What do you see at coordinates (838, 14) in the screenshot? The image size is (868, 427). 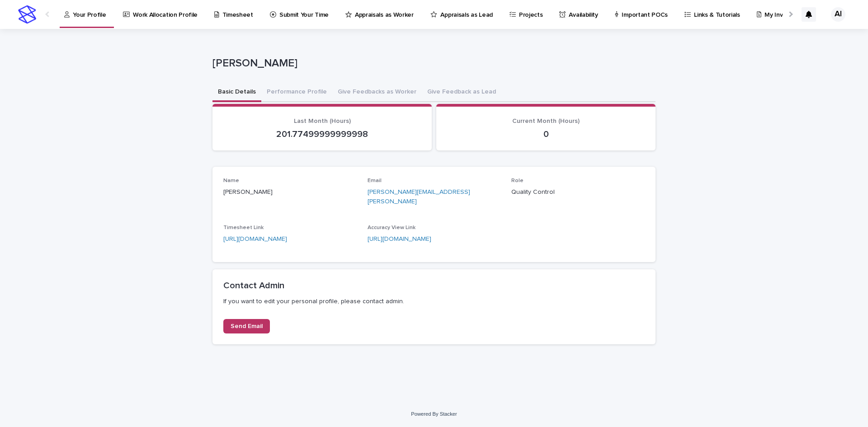 I see `div: AI` at bounding box center [838, 14].